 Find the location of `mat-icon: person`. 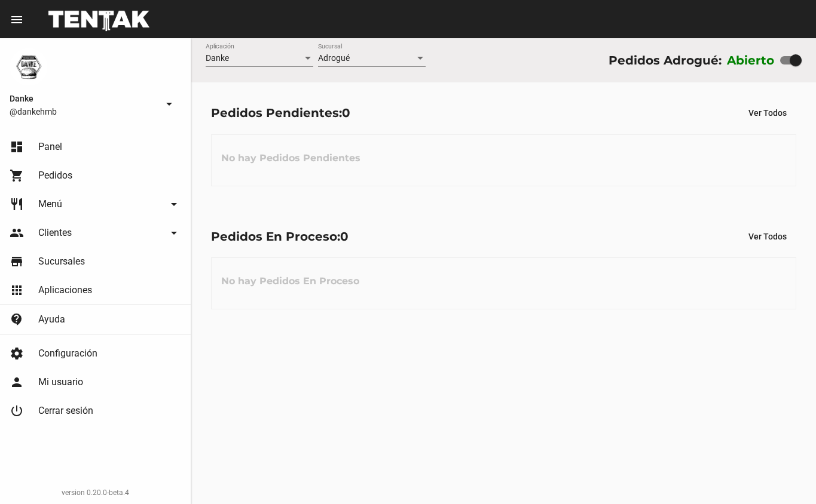

mat-icon: person is located at coordinates (17, 383).